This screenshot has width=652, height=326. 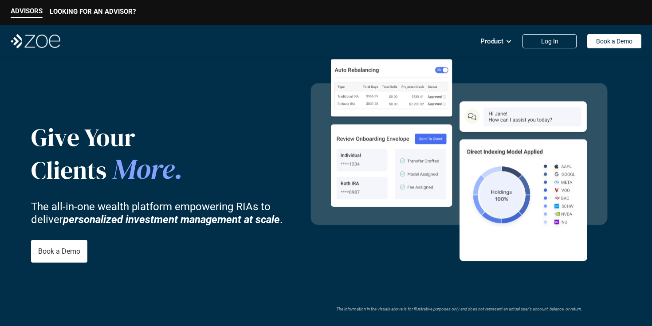 What do you see at coordinates (133, 169) in the screenshot?
I see `p: Clients` at bounding box center [133, 169].